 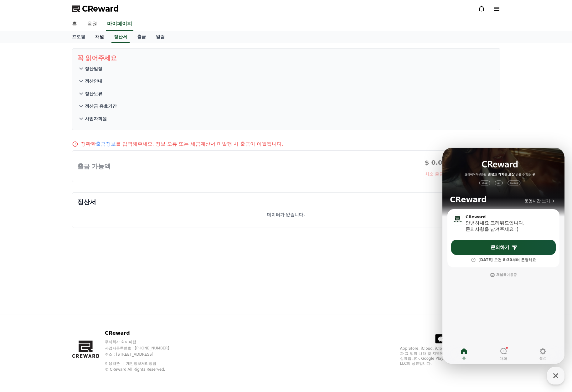 What do you see at coordinates (69, 69) in the screenshot?
I see `div: CReward` at bounding box center [69, 69].